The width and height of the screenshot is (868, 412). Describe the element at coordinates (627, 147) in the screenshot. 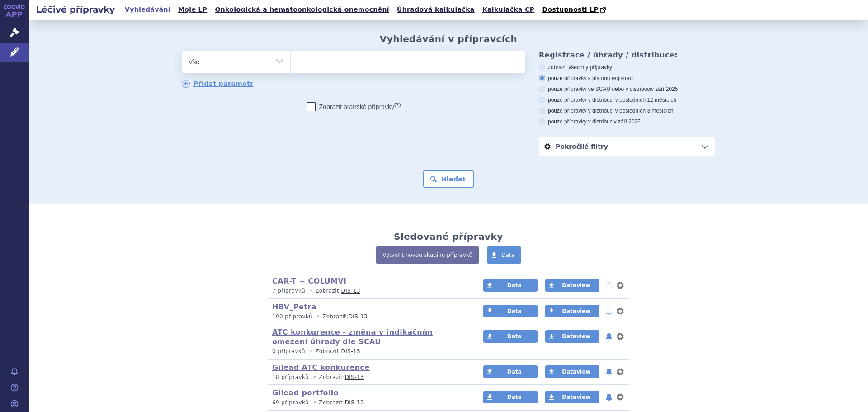

I see `a: Pokročilé filtry` at that location.